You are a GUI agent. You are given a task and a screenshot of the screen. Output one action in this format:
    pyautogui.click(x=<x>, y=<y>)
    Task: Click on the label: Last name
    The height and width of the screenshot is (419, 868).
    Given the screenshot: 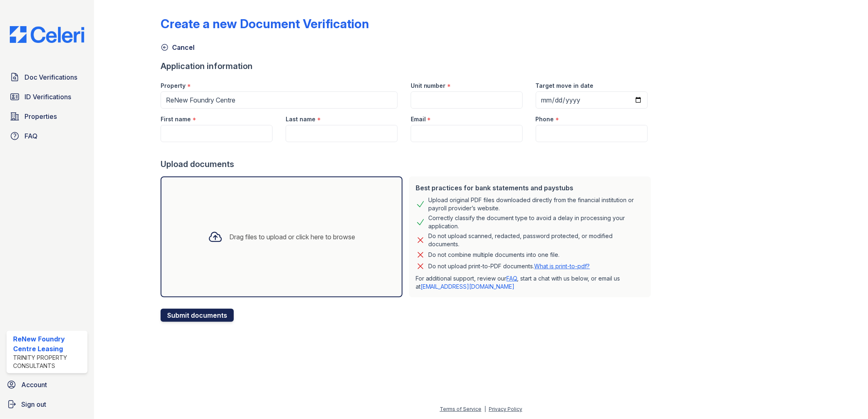 What is the action you would take?
    pyautogui.click(x=300, y=120)
    